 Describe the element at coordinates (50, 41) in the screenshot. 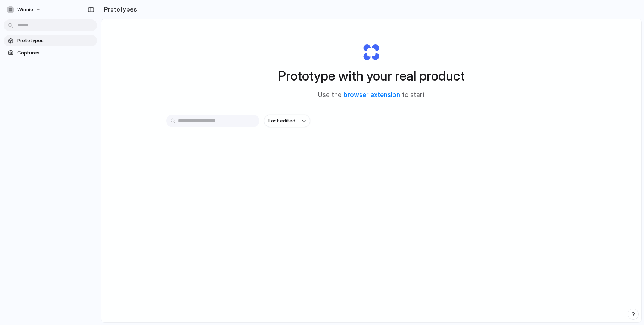

I see `a: Prototypes` at that location.